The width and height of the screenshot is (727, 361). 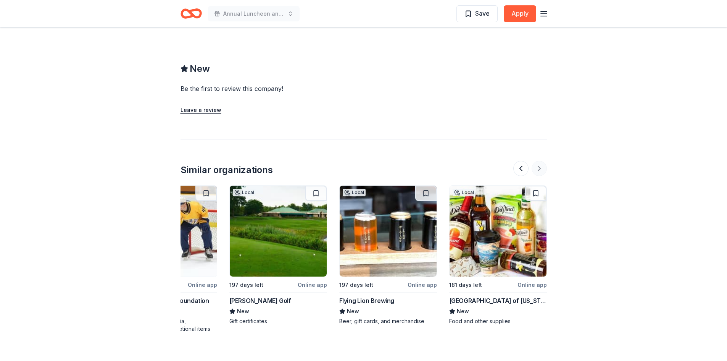 I want to click on img: Image for Taylor Golf, so click(x=278, y=231).